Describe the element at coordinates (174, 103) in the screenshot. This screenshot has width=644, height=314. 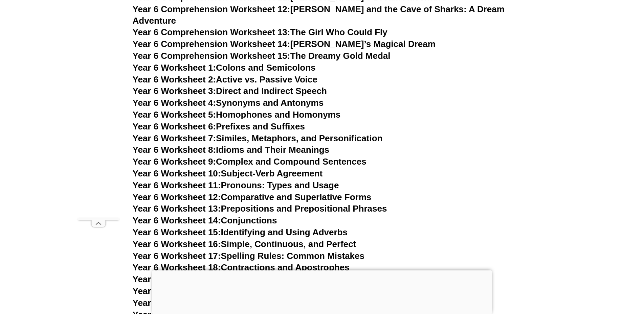
I see `span: Year 6 Worksheet 4:` at that location.